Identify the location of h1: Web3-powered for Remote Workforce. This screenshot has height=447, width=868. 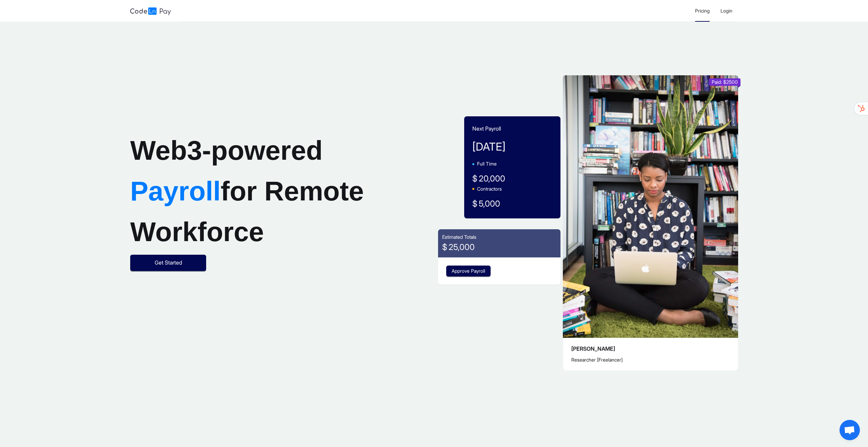
(255, 191).